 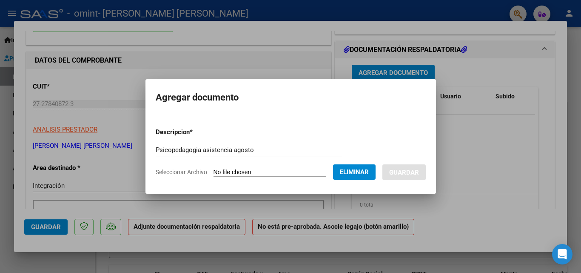 I want to click on div: Open Intercom Messenger, so click(x=562, y=254).